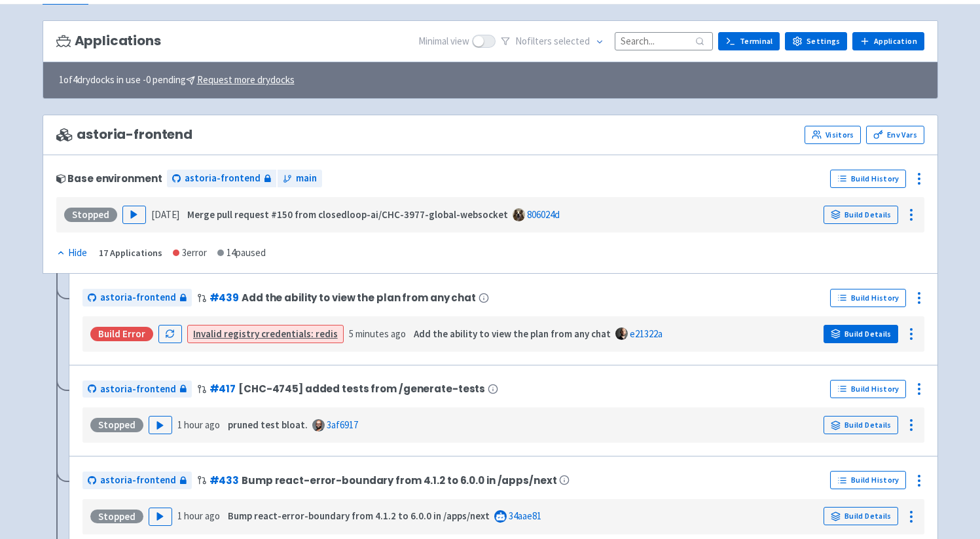  What do you see at coordinates (358, 297) in the screenshot?
I see `span: Add the ability to view the plan from any chat` at bounding box center [358, 297].